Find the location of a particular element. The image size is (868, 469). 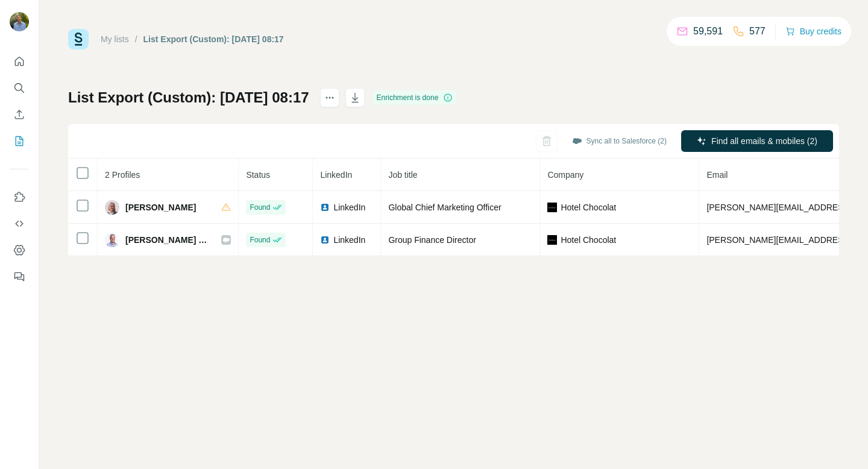

button: Buy credits is located at coordinates (813, 32).